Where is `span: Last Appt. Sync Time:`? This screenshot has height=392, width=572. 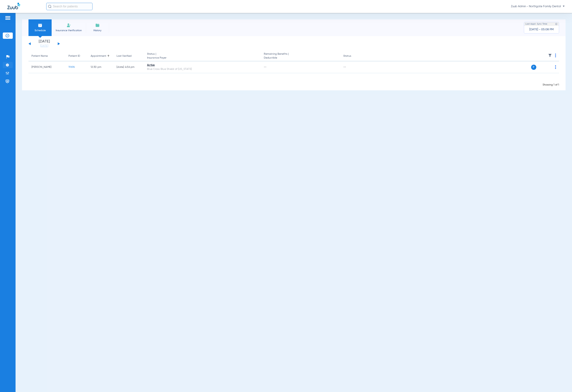
span: Last Appt. Sync Time: is located at coordinates (536, 24).